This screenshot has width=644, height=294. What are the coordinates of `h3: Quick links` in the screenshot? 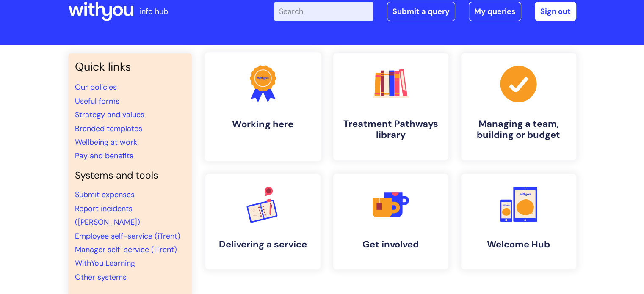 It's located at (130, 67).